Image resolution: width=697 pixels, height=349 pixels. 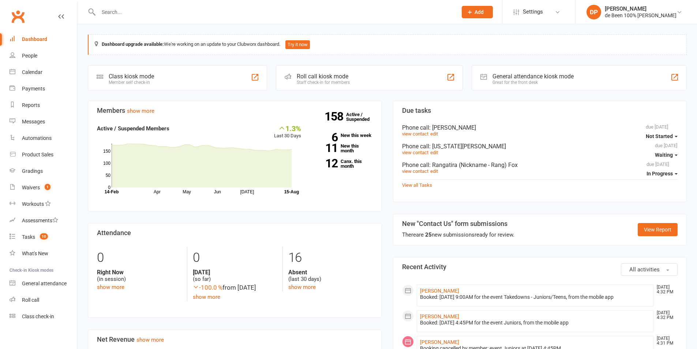 I want to click on strong: 158, so click(x=335, y=116).